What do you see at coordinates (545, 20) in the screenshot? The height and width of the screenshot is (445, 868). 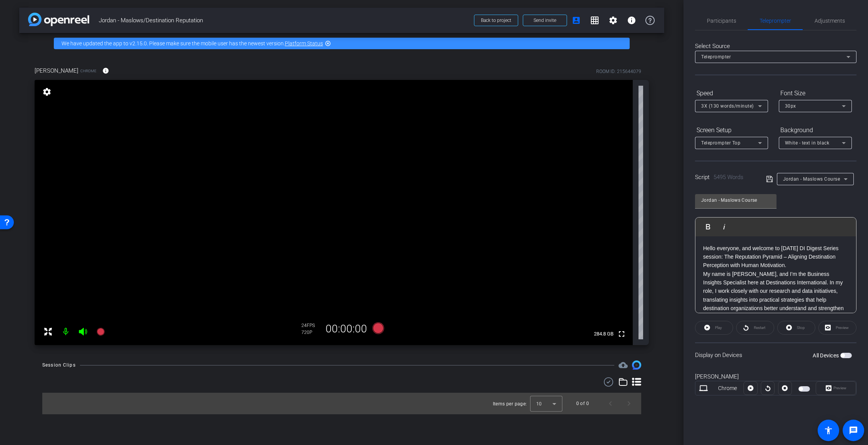 I see `span: Send invite` at bounding box center [545, 20].